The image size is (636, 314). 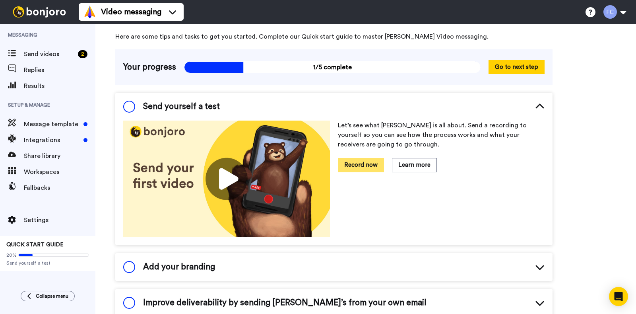 What do you see at coordinates (48, 296) in the screenshot?
I see `button: Collapse menu` at bounding box center [48, 296].